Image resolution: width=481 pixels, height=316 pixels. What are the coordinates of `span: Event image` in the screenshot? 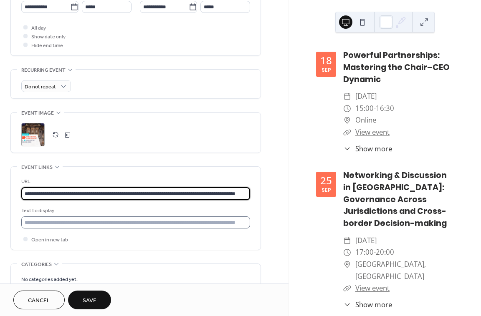 It's located at (38, 113).